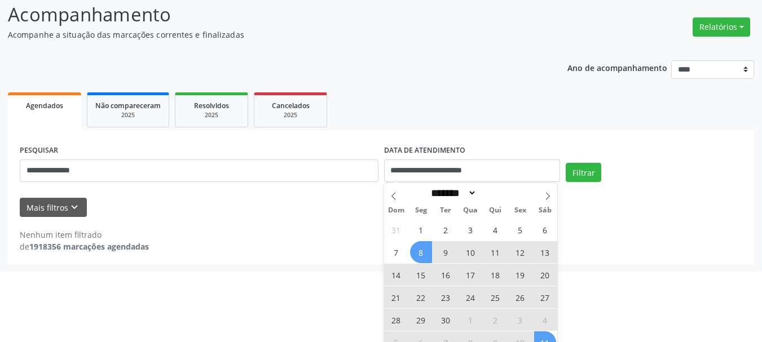 The width and height of the screenshot is (762, 342). Describe the element at coordinates (495, 210) in the screenshot. I see `span: Qui` at that location.